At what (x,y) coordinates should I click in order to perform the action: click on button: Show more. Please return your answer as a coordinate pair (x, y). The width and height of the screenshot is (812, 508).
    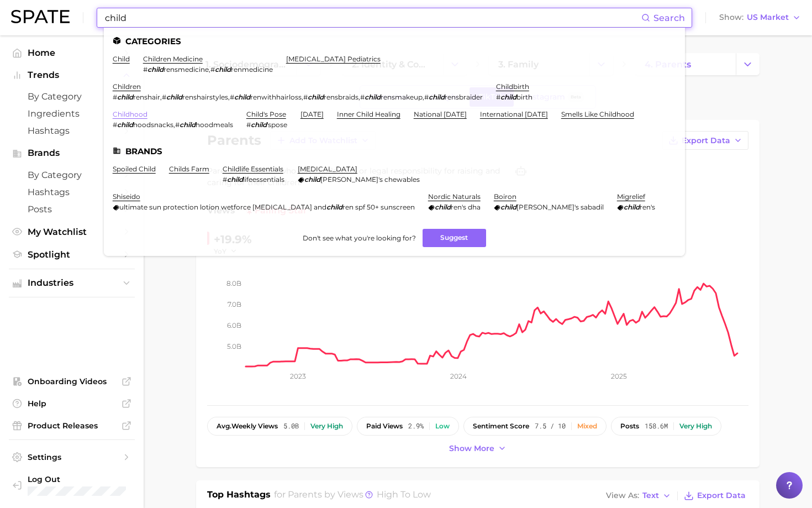
    Looking at the image, I should click on (477, 448).